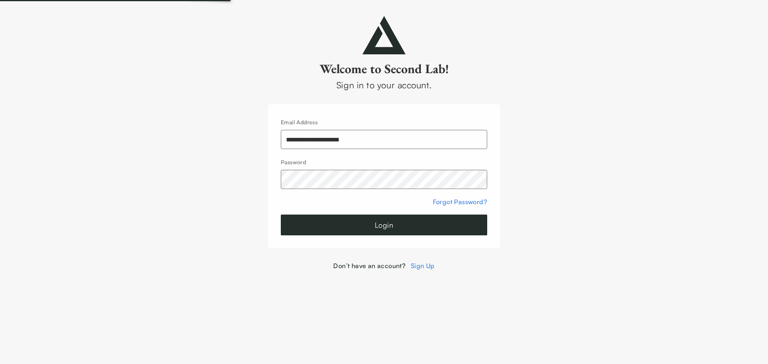  What do you see at coordinates (293, 162) in the screenshot?
I see `label: Password` at bounding box center [293, 162].